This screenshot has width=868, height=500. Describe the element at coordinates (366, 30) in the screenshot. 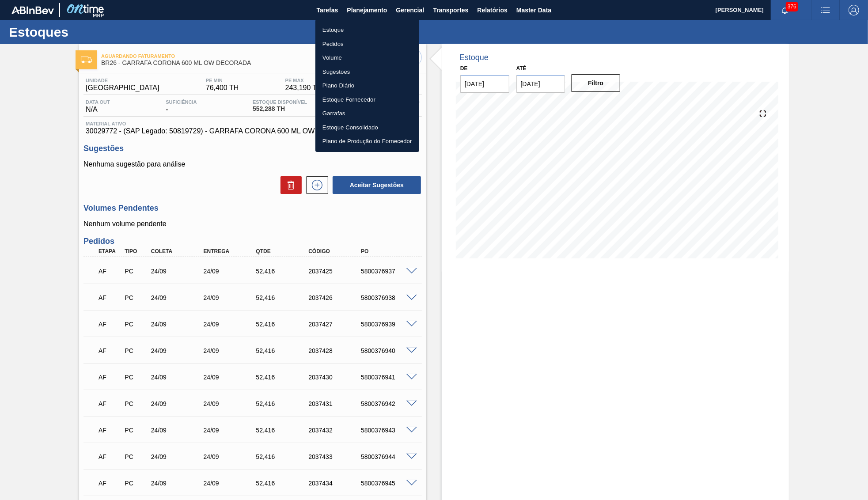

I see `a: Estoque` at that location.